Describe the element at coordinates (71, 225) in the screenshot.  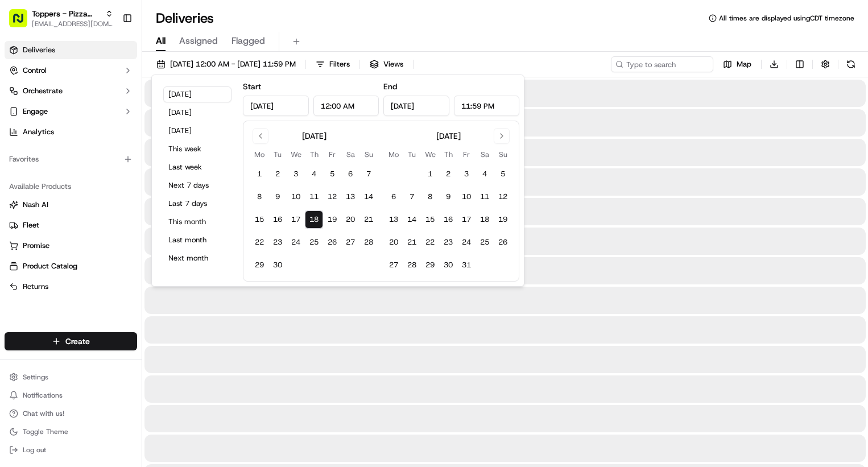
I see `button: Fleet` at that location.